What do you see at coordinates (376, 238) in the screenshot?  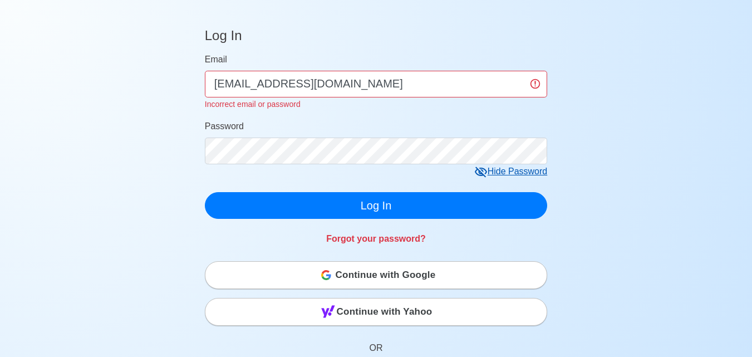 I see `a: Forgot your password?` at bounding box center [376, 238].